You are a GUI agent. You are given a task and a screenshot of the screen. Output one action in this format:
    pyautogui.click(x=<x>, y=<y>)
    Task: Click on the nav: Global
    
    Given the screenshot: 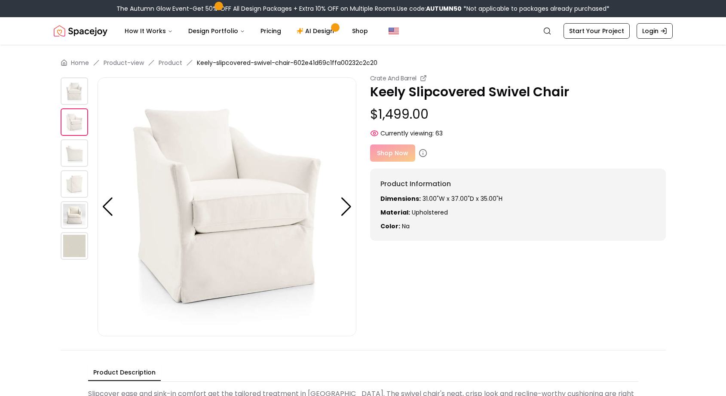 What is the action you would take?
    pyautogui.click(x=363, y=31)
    